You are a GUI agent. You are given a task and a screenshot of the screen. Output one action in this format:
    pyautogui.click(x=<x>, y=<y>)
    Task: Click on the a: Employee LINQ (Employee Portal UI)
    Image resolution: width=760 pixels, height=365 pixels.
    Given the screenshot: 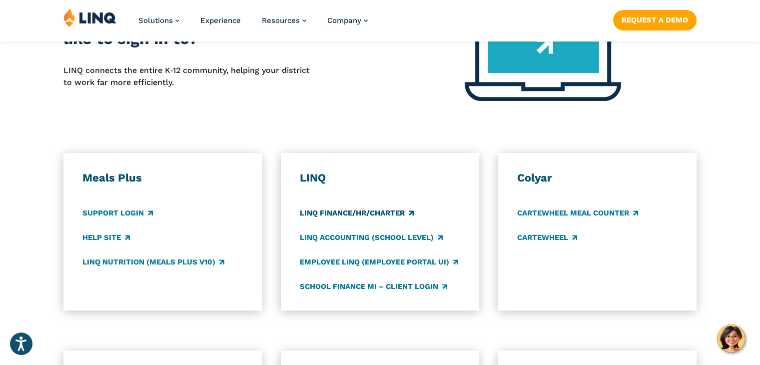 What is the action you would take?
    pyautogui.click(x=379, y=262)
    